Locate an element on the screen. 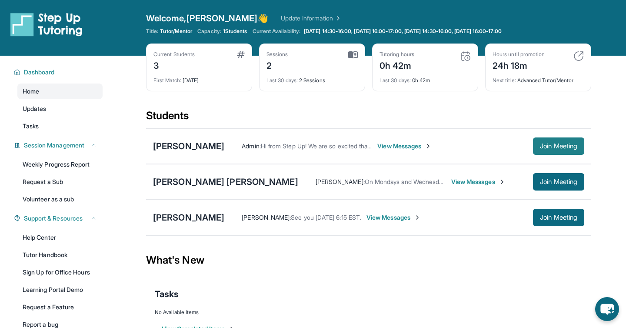 The image size is (626, 328). div: 2 Sessions is located at coordinates (312, 78).